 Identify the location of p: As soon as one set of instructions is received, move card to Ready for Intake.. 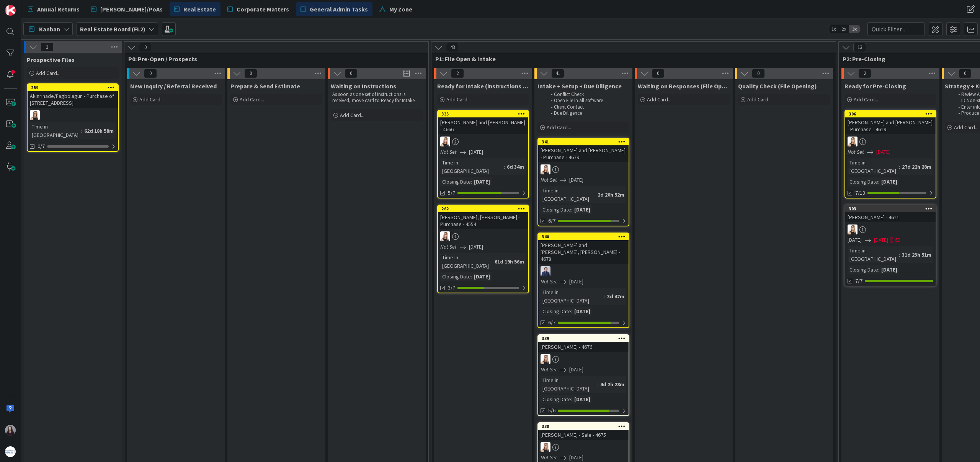
(376, 98).